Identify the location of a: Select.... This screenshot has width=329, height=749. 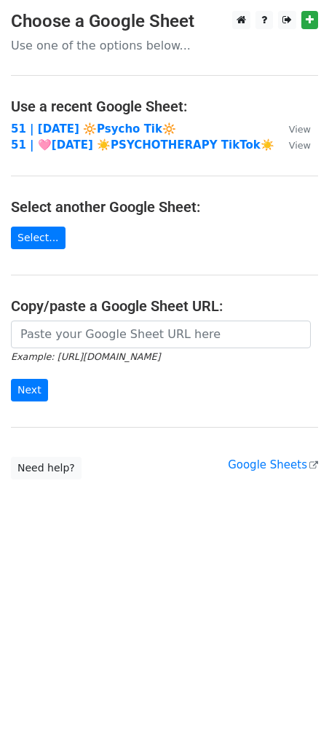
(38, 237).